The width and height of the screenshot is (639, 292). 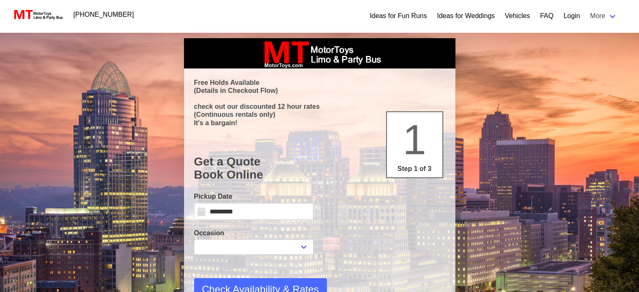 I want to click on img: box_logo_brand.jpeg, so click(x=320, y=53).